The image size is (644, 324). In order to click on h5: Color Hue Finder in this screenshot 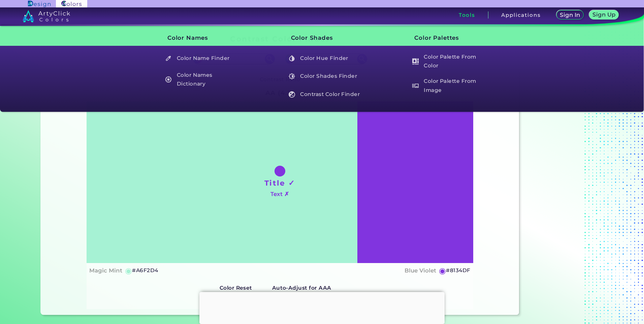, I will do `click(325, 58)`.